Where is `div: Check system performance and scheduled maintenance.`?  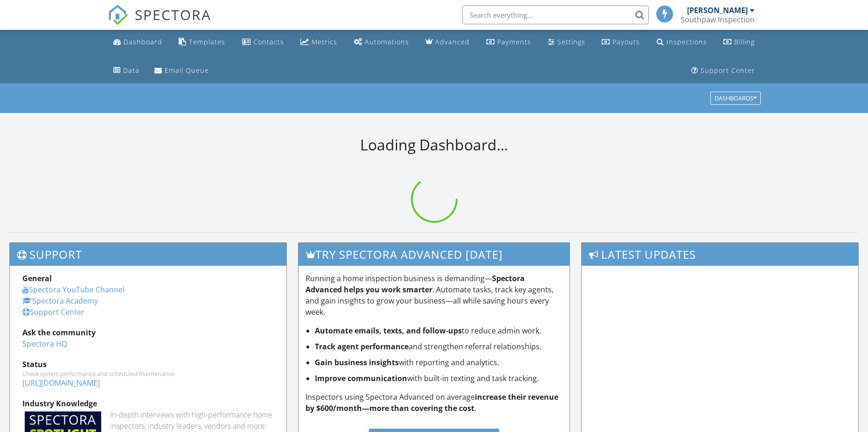
div: Check system performance and scheduled maintenance. is located at coordinates (148, 373).